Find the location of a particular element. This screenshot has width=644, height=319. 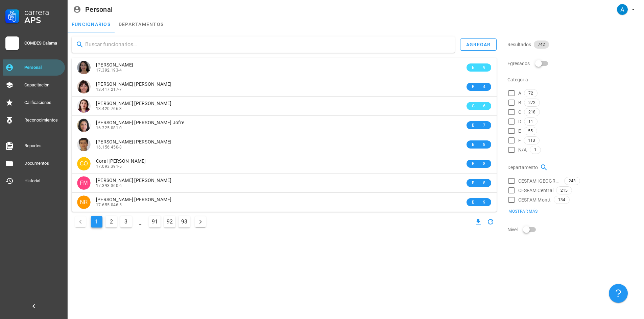

span: F is located at coordinates (520, 140).